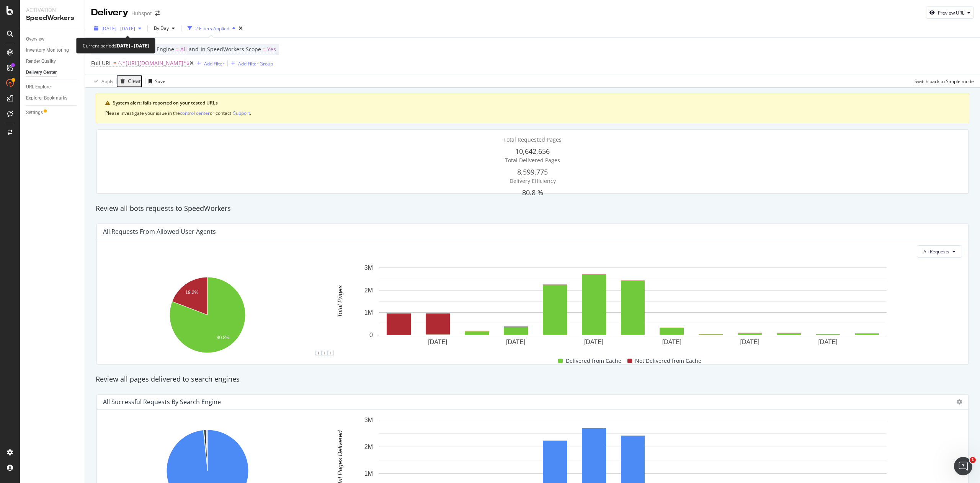 The width and height of the screenshot is (980, 483). What do you see at coordinates (195, 113) in the screenshot?
I see `div: control center` at bounding box center [195, 113].